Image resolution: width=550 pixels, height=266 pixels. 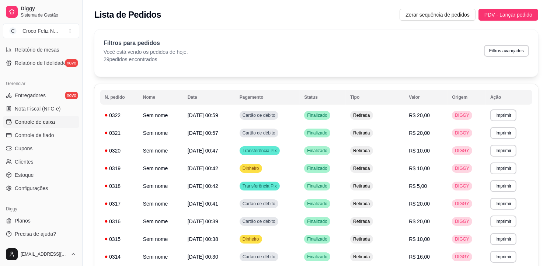 What do you see at coordinates (426, 97) in the screenshot?
I see `th: Valor` at bounding box center [426, 97].